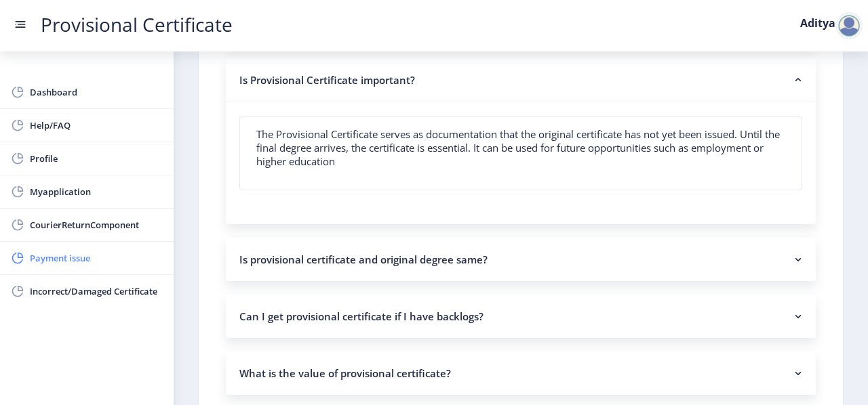  Describe the element at coordinates (136, 25) in the screenshot. I see `a: Provisional Certificate` at that location.